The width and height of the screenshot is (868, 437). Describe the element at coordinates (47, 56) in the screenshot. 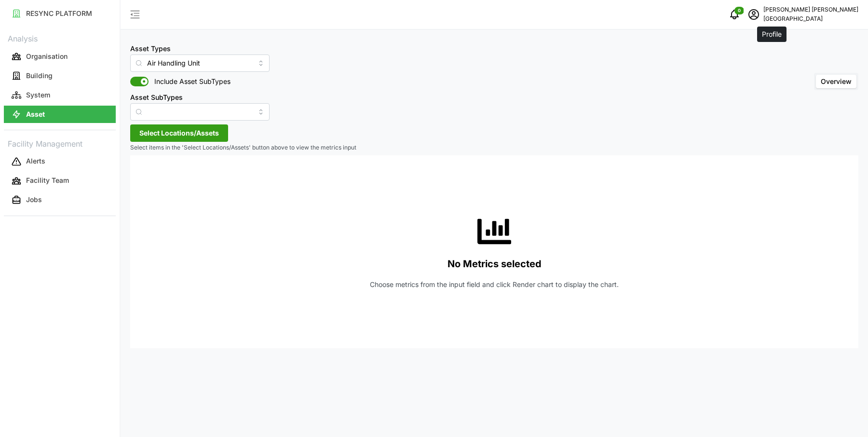

I see `p: Organisation` at that location.